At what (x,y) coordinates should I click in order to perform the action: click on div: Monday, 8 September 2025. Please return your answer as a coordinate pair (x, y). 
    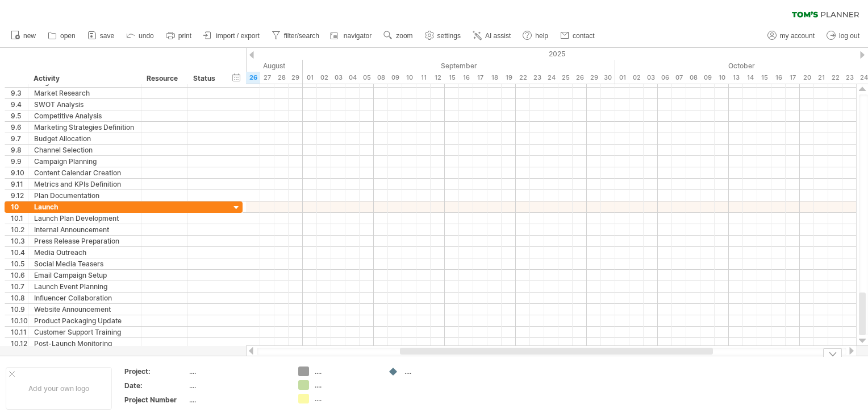
    Looking at the image, I should click on (381, 78).